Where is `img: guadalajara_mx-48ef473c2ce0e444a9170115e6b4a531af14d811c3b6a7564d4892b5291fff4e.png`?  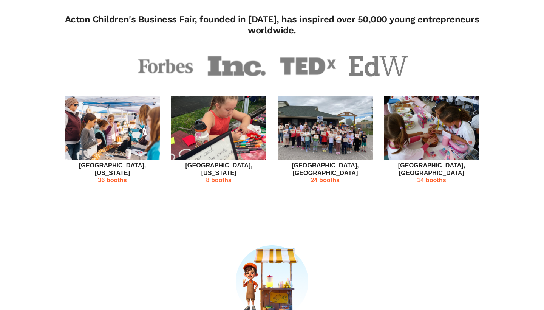
img: guadalajara_mx-48ef473c2ce0e444a9170115e6b4a531af14d811c3b6a7564d4892b5291fff4e.png is located at coordinates (432, 128).